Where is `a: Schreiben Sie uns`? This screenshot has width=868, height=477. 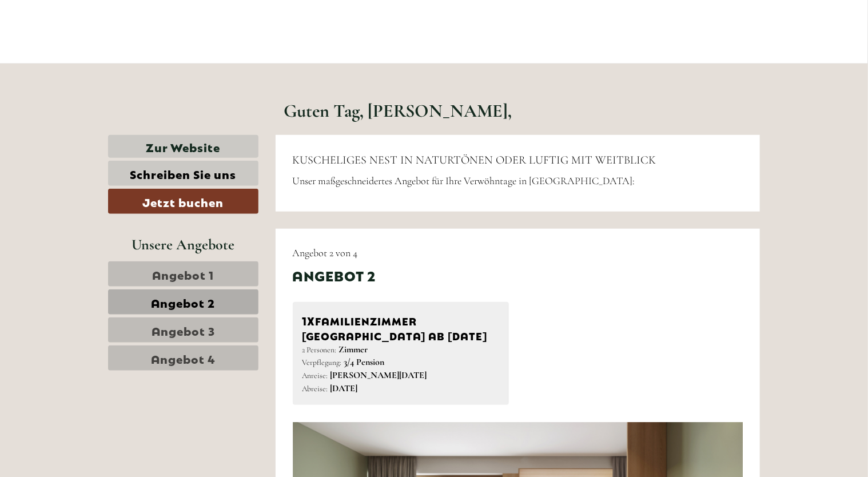 a: Schreiben Sie uns is located at coordinates (183, 173).